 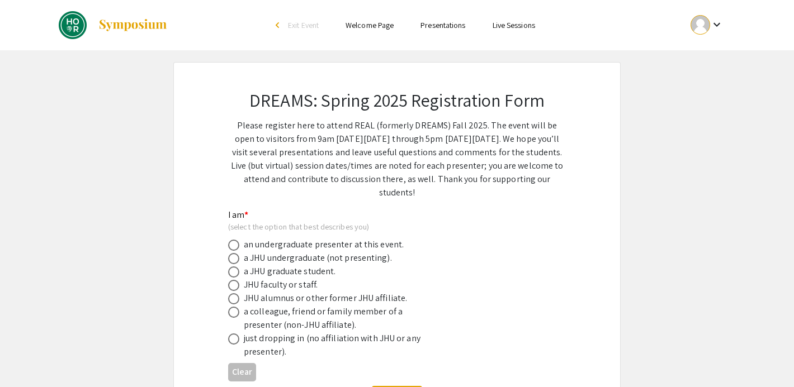 I want to click on div: a colleague, friend or family member of a presenter (non-JHU affiliate)., so click(x=341, y=319).